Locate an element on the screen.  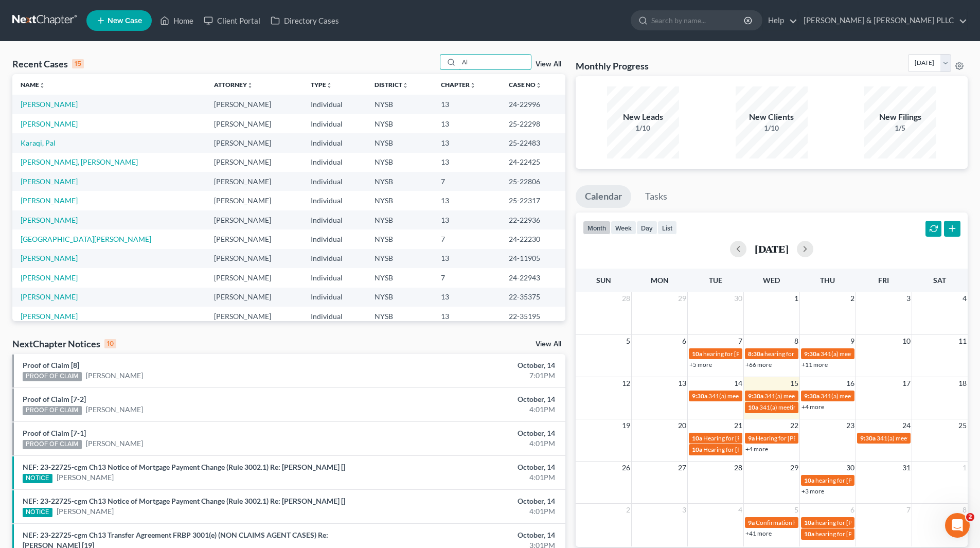
div: New Clients is located at coordinates (772, 117).